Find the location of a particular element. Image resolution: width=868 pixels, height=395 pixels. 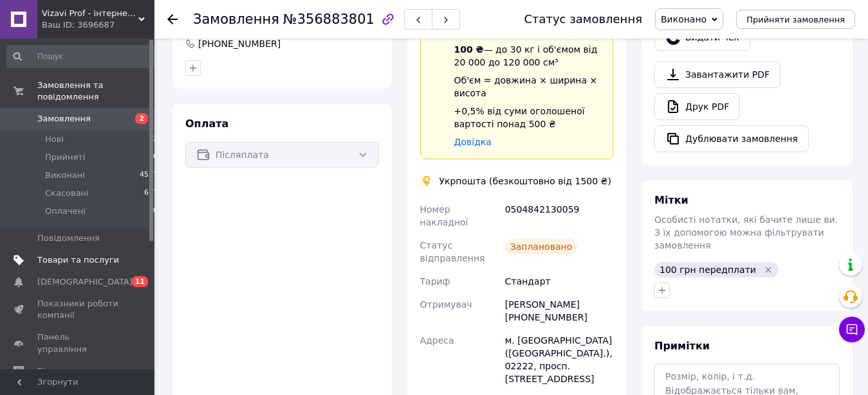

span: Особисті нотатки, які бачите лише ви. З їх допомогою можна фільтрувати замовлення is located at coordinates (745, 233).